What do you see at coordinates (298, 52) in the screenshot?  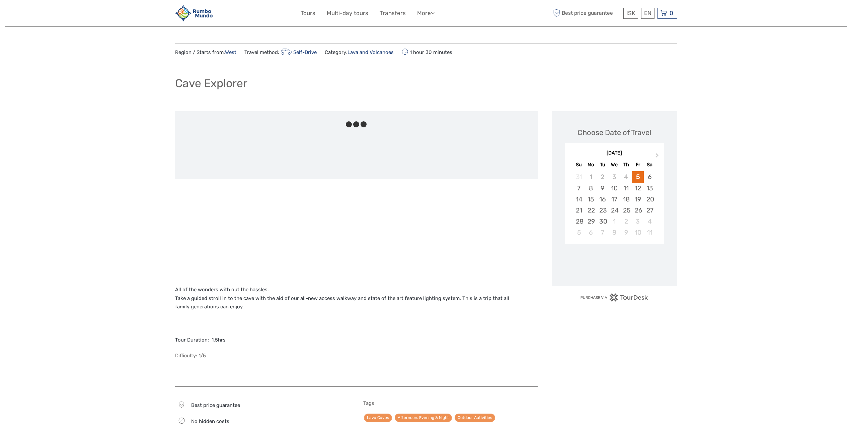 I see `a: Self-Drive` at bounding box center [298, 52].